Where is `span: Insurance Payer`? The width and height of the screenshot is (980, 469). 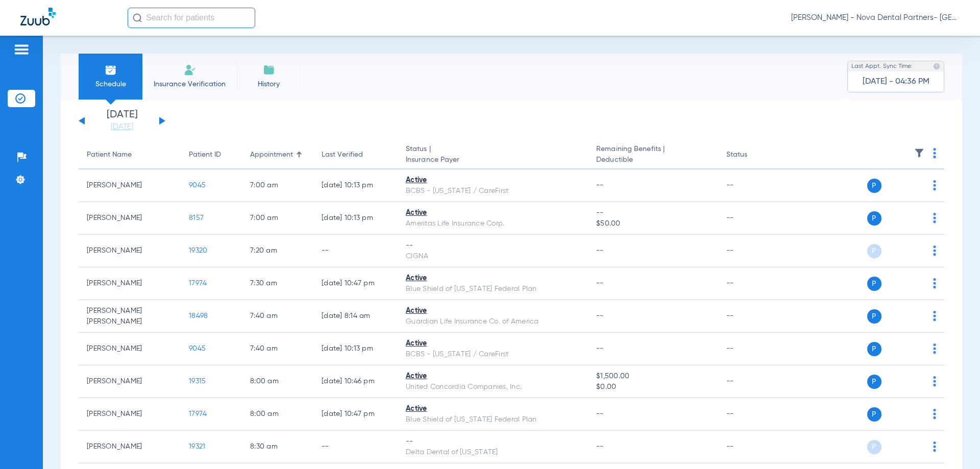 span: Insurance Payer is located at coordinates (492, 159).